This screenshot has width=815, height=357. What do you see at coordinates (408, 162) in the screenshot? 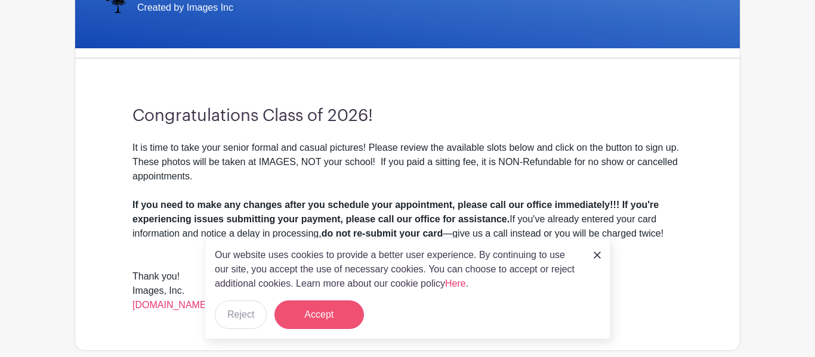
I see `div: It is time to take your senior formal and casual pictures! Please review the available slots belo...` at bounding box center [408, 162].